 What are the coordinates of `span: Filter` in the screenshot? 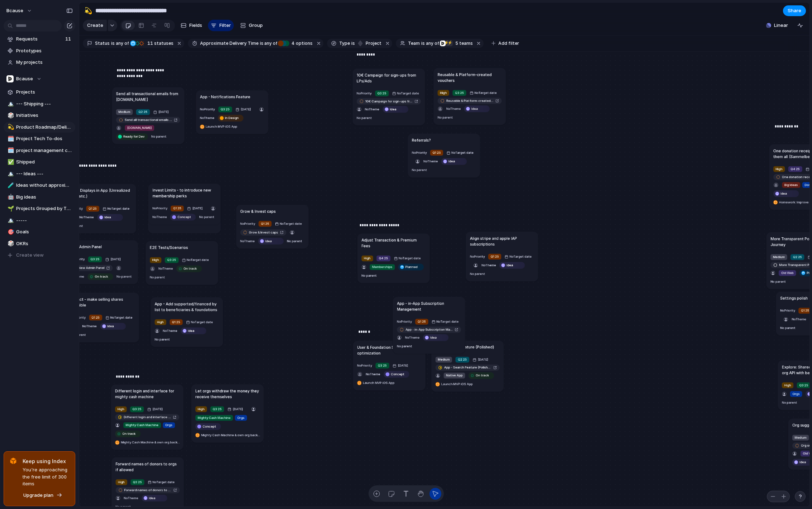 It's located at (225, 25).